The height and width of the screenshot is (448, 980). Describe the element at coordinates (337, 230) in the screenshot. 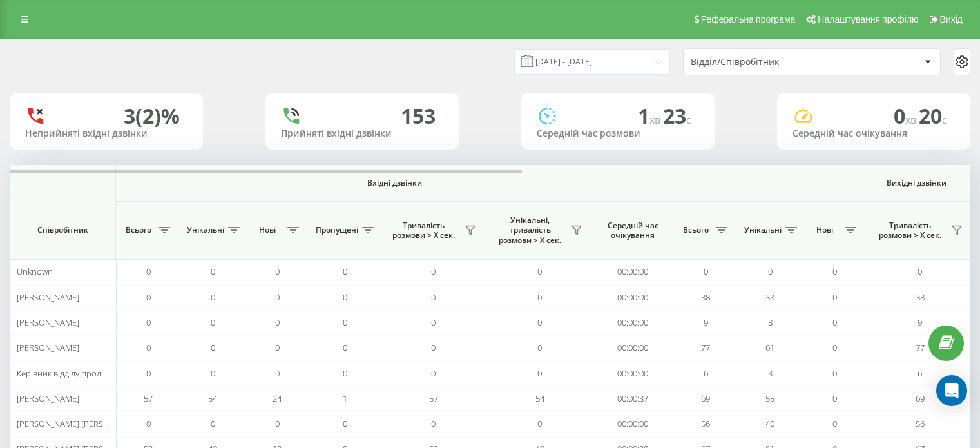

I see `span: Пропущені` at that location.